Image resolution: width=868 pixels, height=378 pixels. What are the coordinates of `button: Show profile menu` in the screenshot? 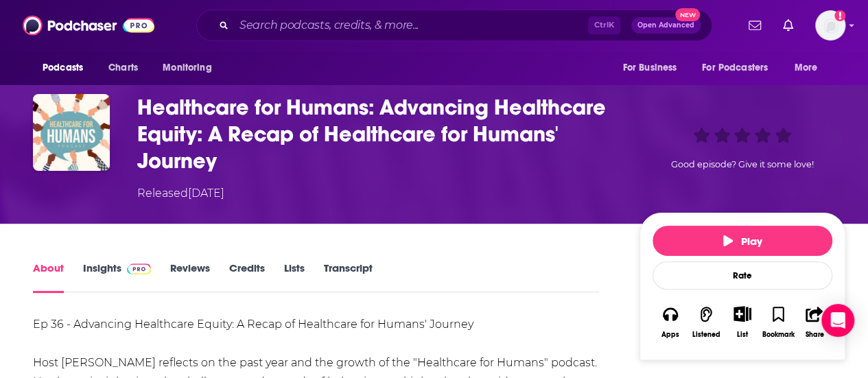 It's located at (831, 25).